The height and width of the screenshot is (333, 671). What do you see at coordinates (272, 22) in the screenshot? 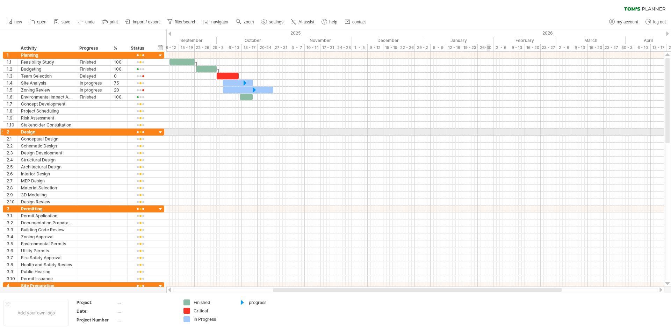
I see `a: settings` at bounding box center [272, 22].